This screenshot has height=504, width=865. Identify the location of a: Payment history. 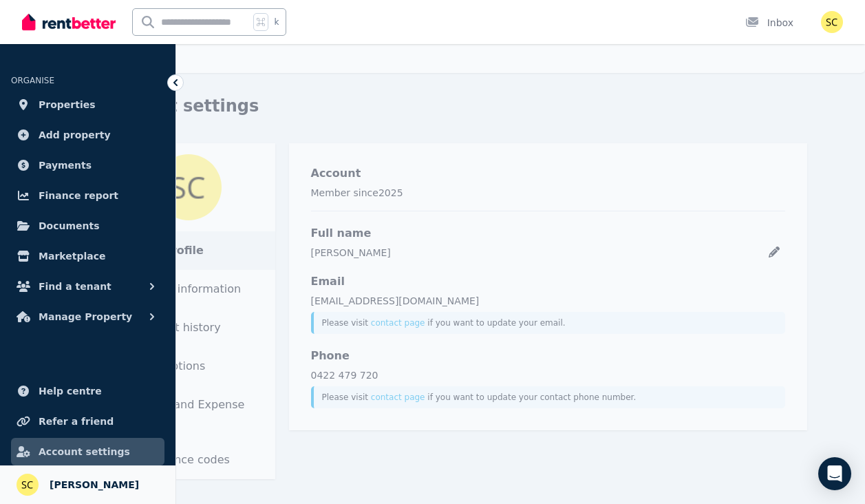
(188, 327).